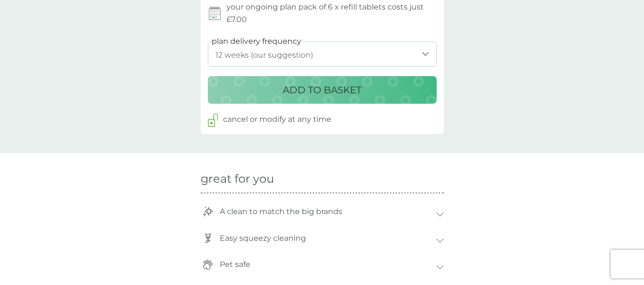  What do you see at coordinates (208, 264) in the screenshot?
I see `img: pet-safe-icon.svg` at bounding box center [208, 264].